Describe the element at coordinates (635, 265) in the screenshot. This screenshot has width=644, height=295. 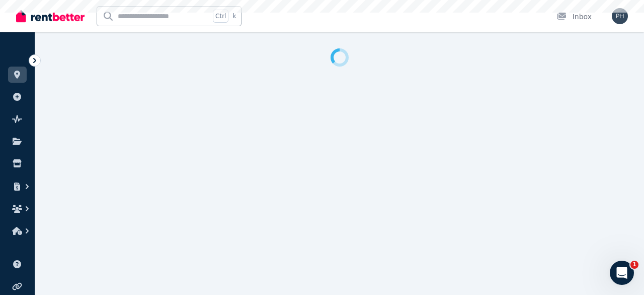
I see `span: 1` at that location.